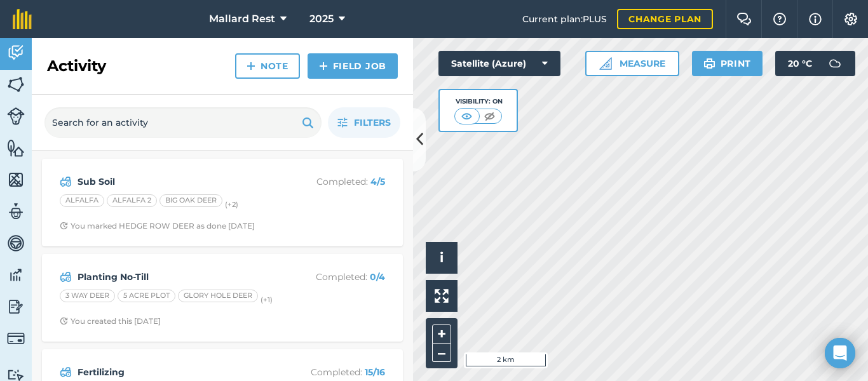  Describe the element at coordinates (442, 258) in the screenshot. I see `button: i` at that location.